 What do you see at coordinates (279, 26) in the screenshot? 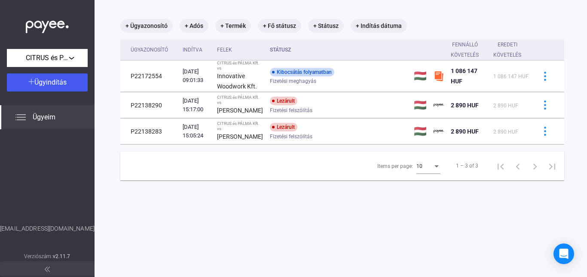
I see `mat-chip: + Fő státusz` at bounding box center [279, 26].